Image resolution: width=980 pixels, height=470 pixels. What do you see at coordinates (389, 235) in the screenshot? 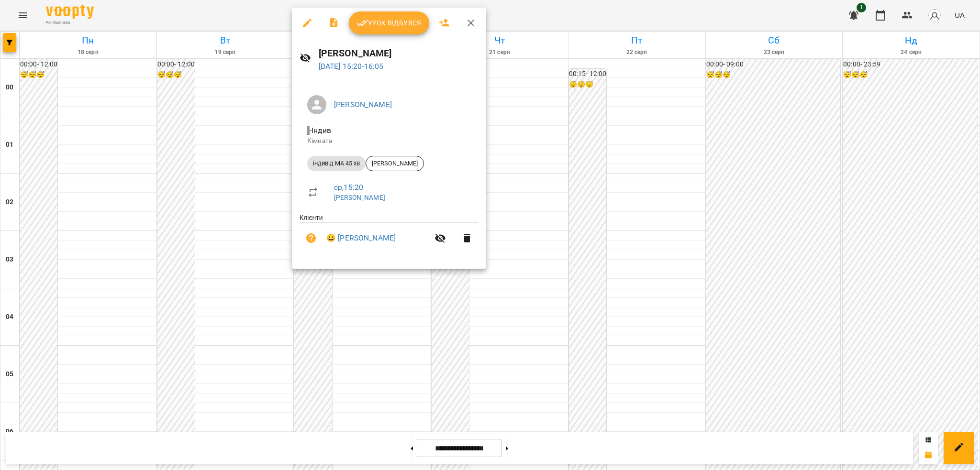
I see `ul: Клієнти` at bounding box center [389, 235].